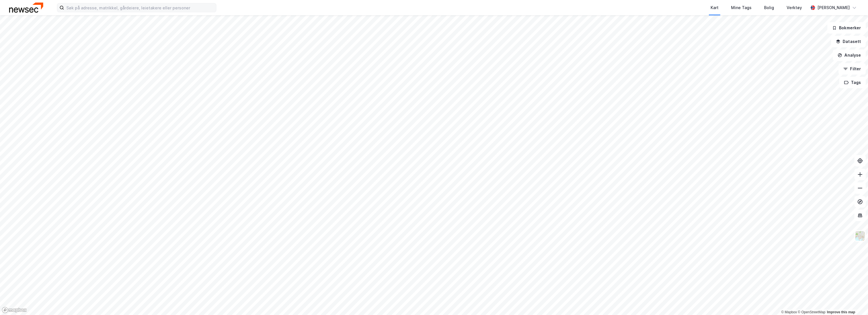 Image resolution: width=868 pixels, height=315 pixels. Describe the element at coordinates (741, 8) in the screenshot. I see `div: Mine Tags` at that location.